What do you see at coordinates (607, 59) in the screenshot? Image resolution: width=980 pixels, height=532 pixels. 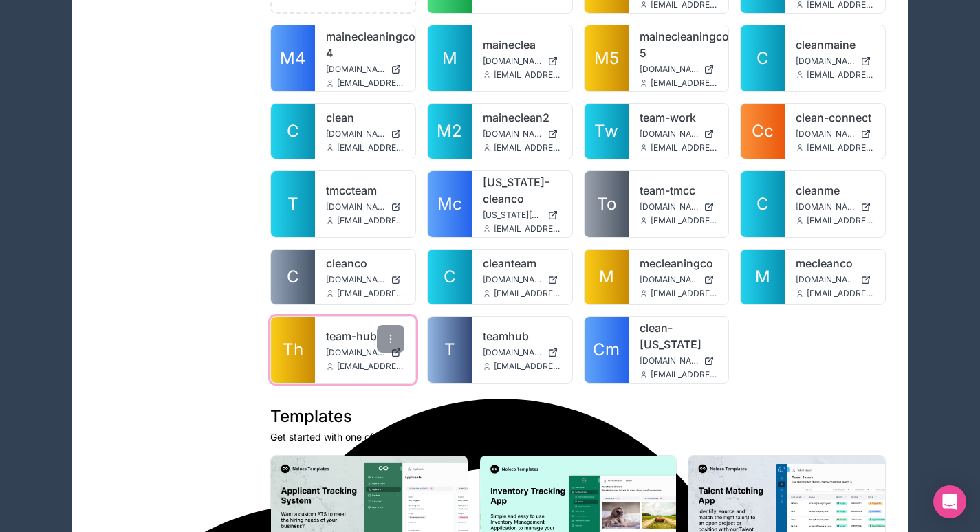 I see `a: M5` at bounding box center [607, 59].